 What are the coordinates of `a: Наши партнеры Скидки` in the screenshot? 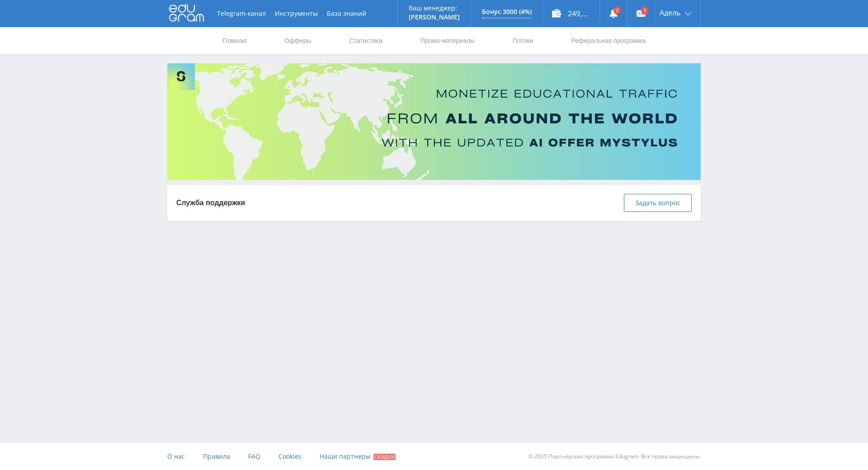 It's located at (357, 456).